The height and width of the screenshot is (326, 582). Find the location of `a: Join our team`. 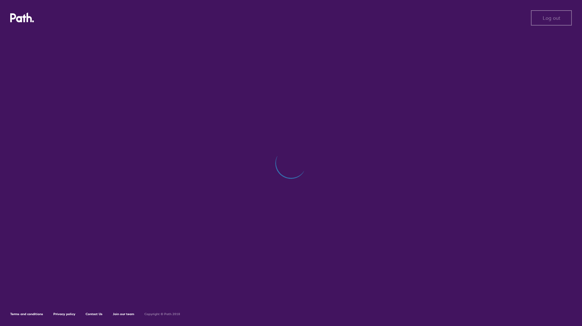

a: Join our team is located at coordinates (123, 313).